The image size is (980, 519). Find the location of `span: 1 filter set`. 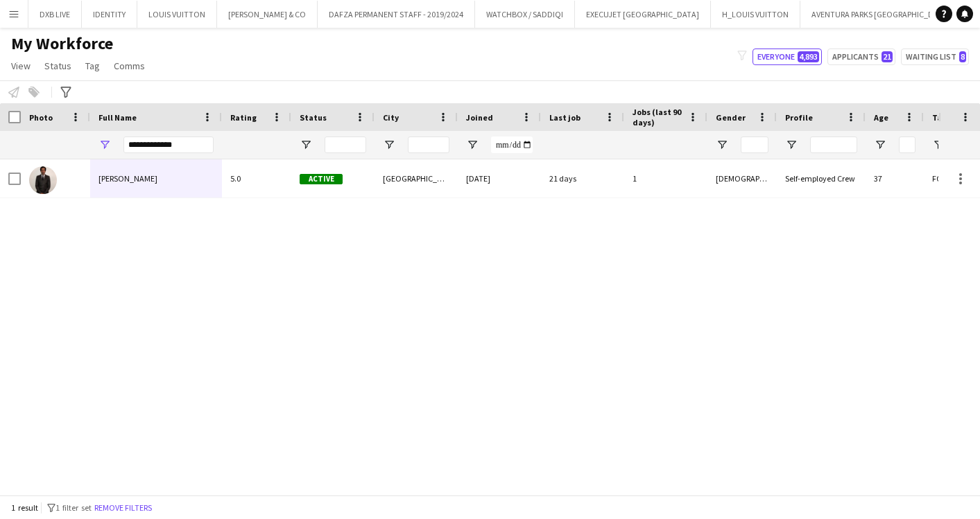

span: 1 filter set is located at coordinates (74, 508).